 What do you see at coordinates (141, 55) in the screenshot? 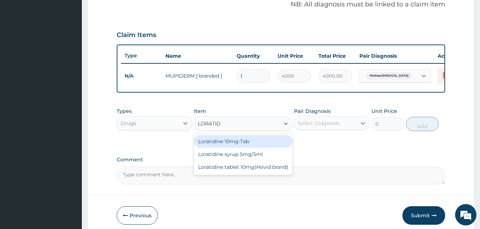
I see `th: Type` at bounding box center [141, 55].